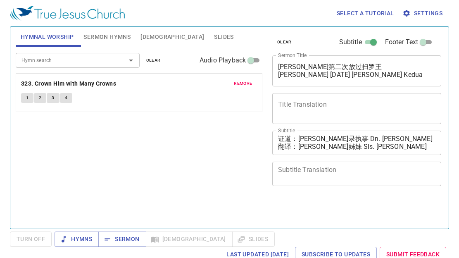 The image size is (459, 258). Describe the element at coordinates (224, 37) in the screenshot. I see `span: Slides` at that location.